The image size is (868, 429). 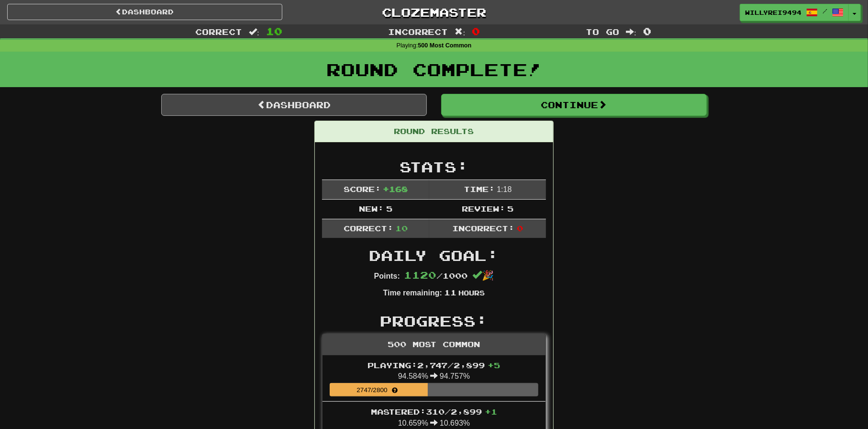 I want to click on h1: Round Complete!, so click(x=434, y=69).